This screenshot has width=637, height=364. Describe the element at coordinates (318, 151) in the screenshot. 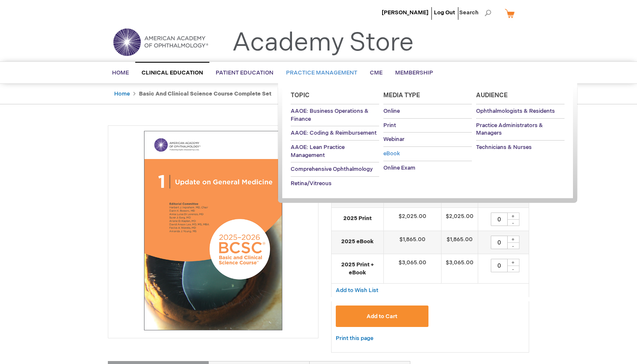

I see `span: AAOE: Lean Practice Management` at that location.